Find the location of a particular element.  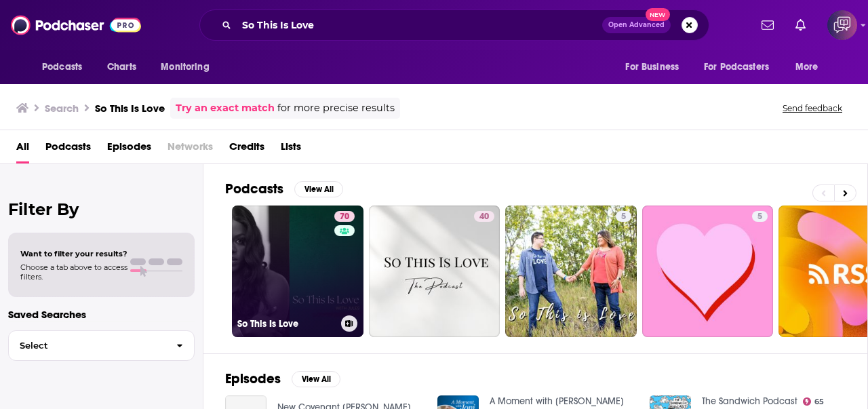

span: For Business is located at coordinates (652, 67).